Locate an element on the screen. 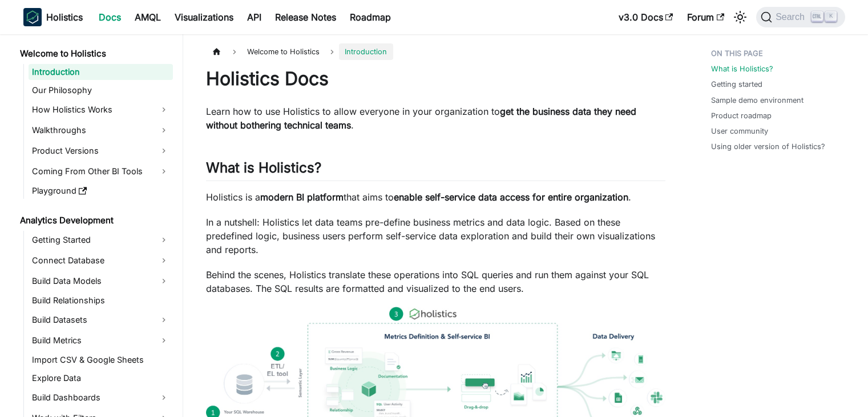  b: Holistics is located at coordinates (64, 17).